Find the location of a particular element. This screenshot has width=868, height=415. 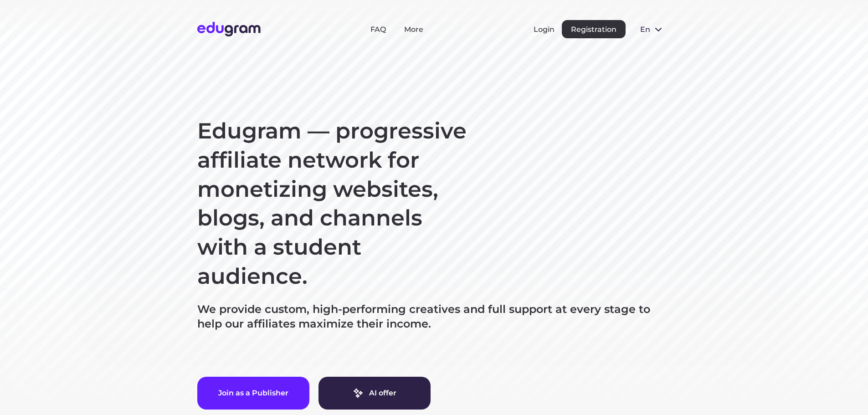

button: en is located at coordinates (652, 29).